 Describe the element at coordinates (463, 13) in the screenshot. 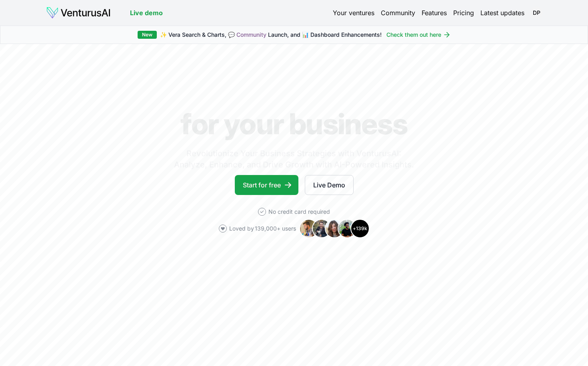

I see `a: Pricing` at that location.